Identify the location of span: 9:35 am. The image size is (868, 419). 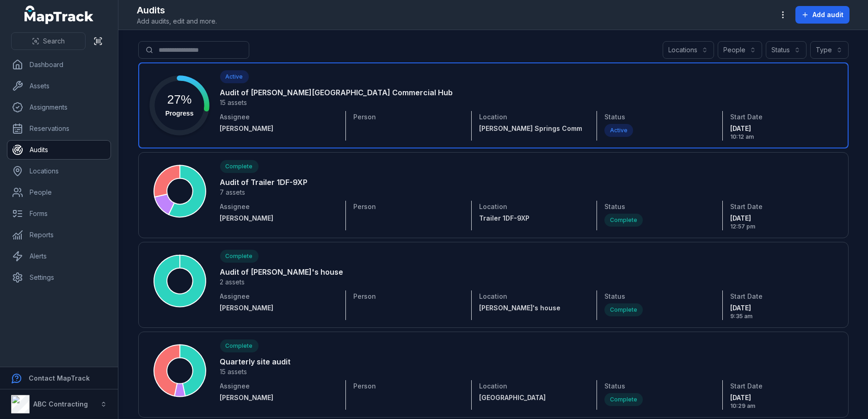
(782, 316).